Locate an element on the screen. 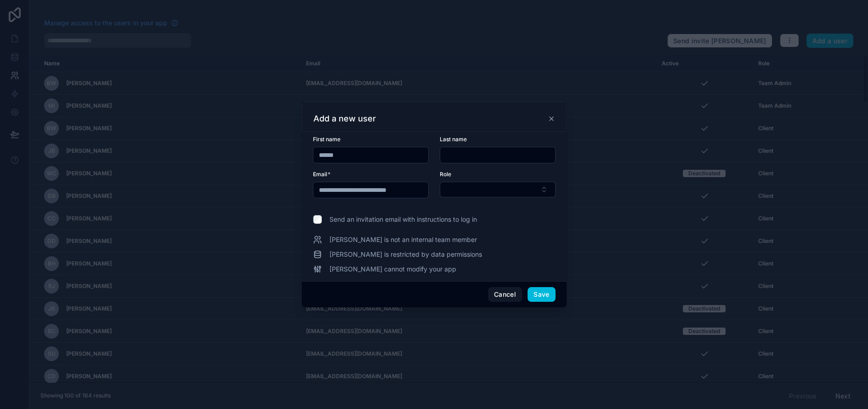  button: Save is located at coordinates (541, 294).